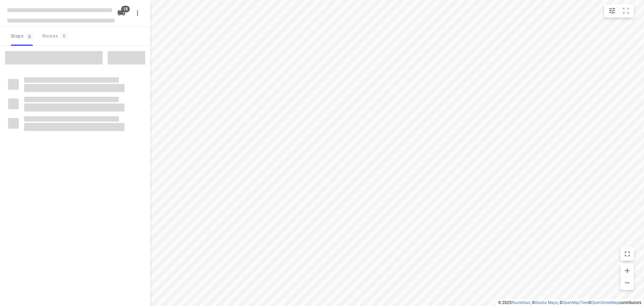 The width and height of the screenshot is (644, 306). What do you see at coordinates (570, 302) in the screenshot?
I see `li: © 2025 , © , © © contributors` at bounding box center [570, 302].